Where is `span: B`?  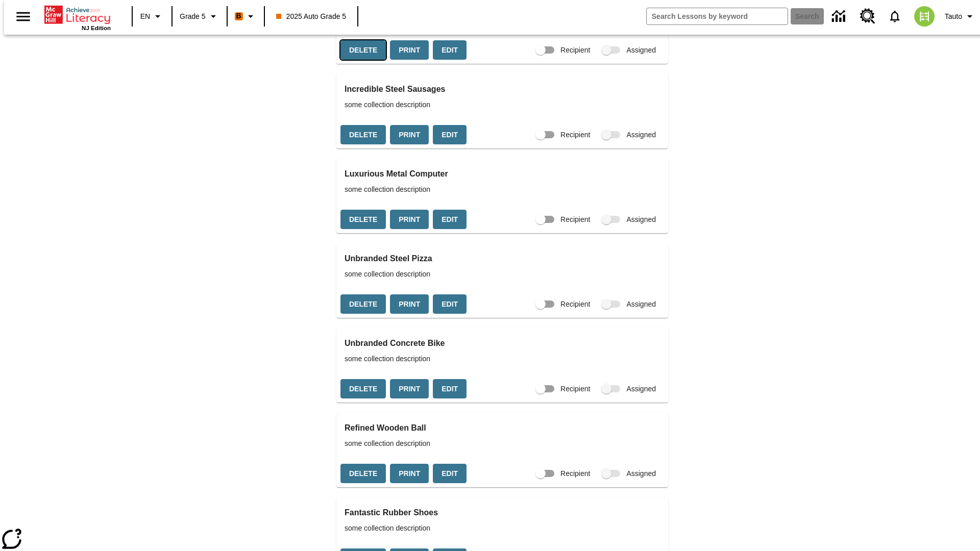
span: B is located at coordinates (239, 16).